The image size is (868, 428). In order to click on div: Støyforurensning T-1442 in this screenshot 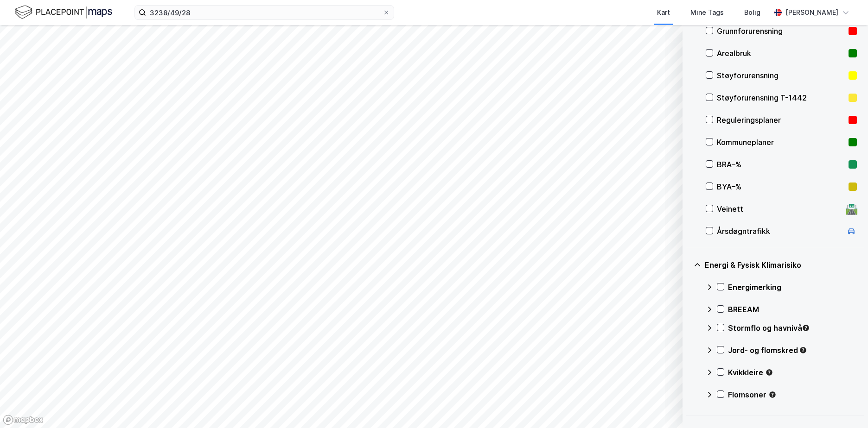, I will do `click(781, 98)`.